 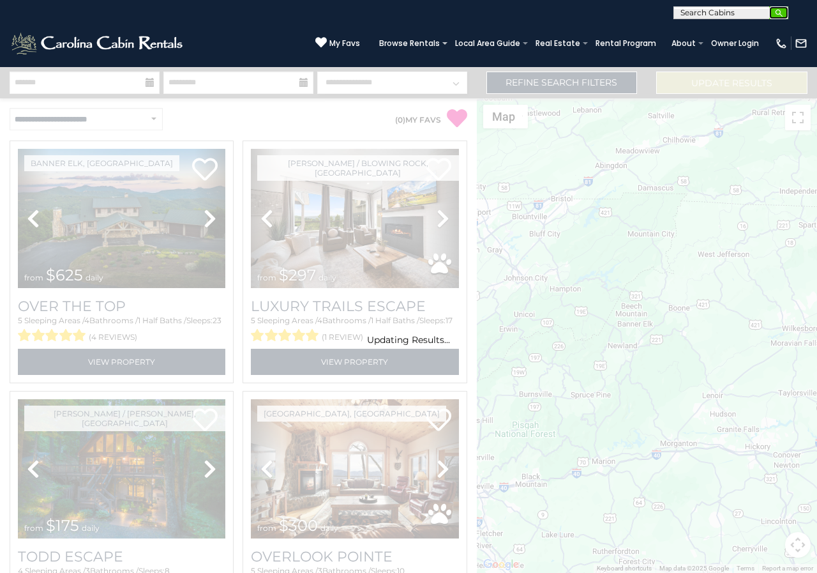 I want to click on a: Browse Rentals, so click(x=409, y=43).